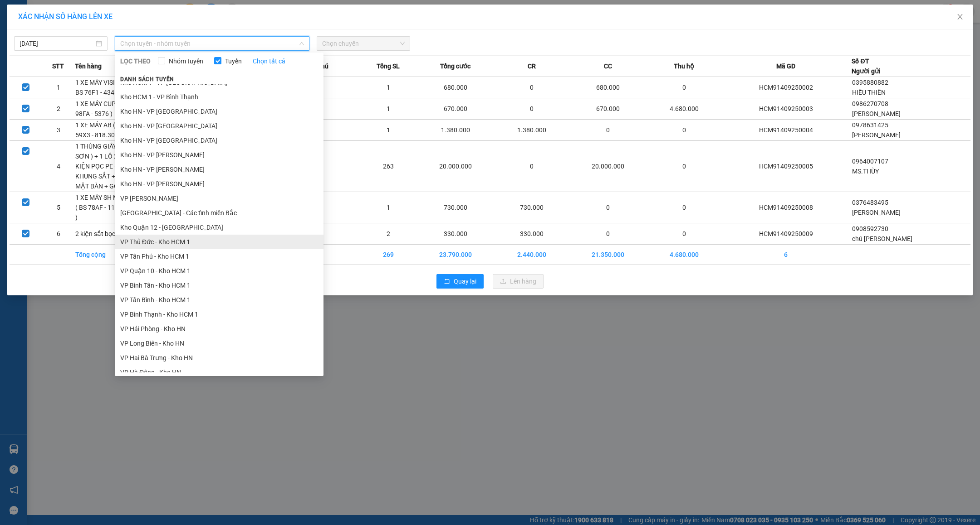 The image size is (980, 525). I want to click on td: Tổng cộng, so click(102, 254).